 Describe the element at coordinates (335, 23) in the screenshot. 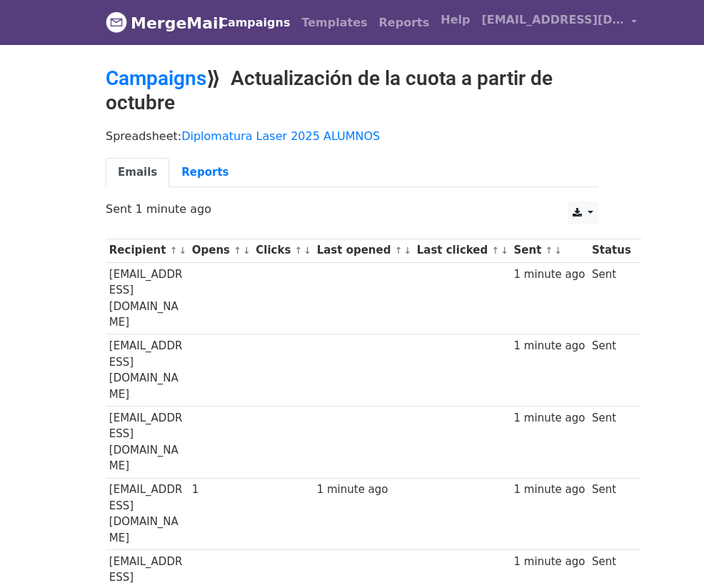

I see `a: Templates` at that location.